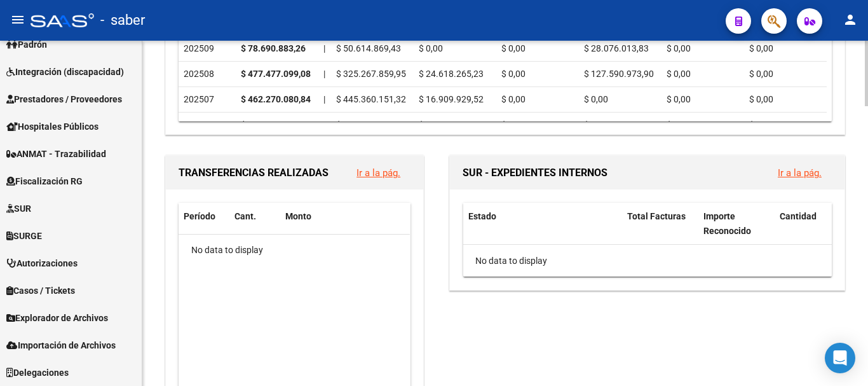 The height and width of the screenshot is (386, 868). Describe the element at coordinates (207, 124) in the screenshot. I see `div: 202506` at that location.